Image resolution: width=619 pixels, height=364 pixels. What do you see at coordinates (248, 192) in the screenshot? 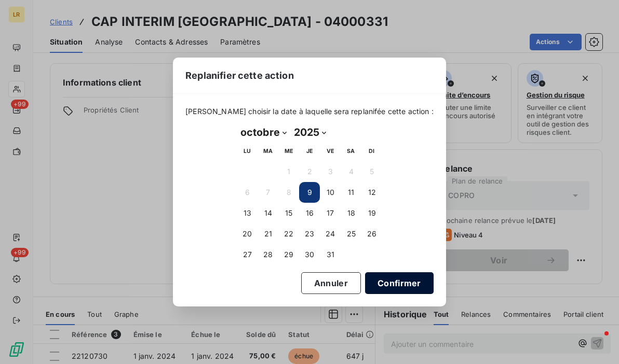
I see `button: 6` at bounding box center [248, 192].